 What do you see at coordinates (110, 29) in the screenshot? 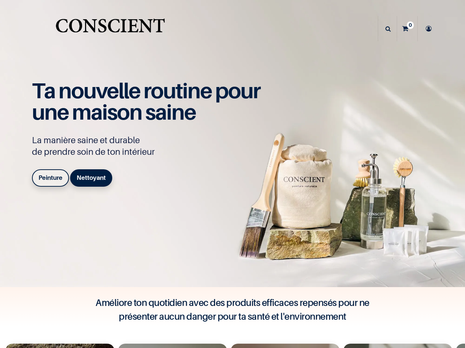
I see `span: Logo of Conscient` at bounding box center [110, 29].